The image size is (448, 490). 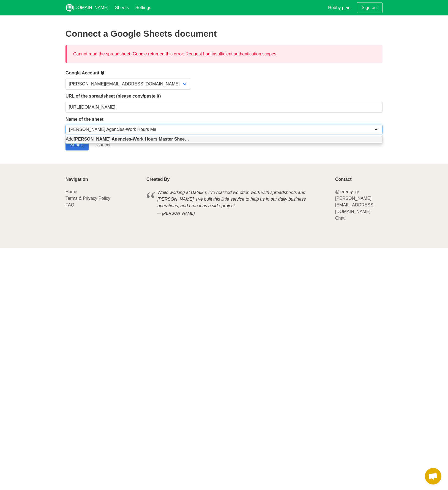 What do you see at coordinates (224, 33) in the screenshot?
I see `h2: Connect a Google Sheets document` at bounding box center [224, 33].